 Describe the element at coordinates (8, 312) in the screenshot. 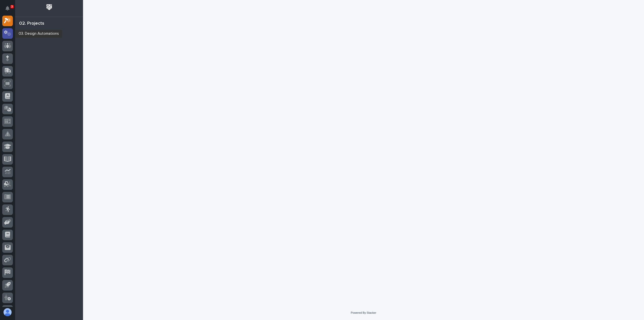

I see `button: users-avatar` at that location.